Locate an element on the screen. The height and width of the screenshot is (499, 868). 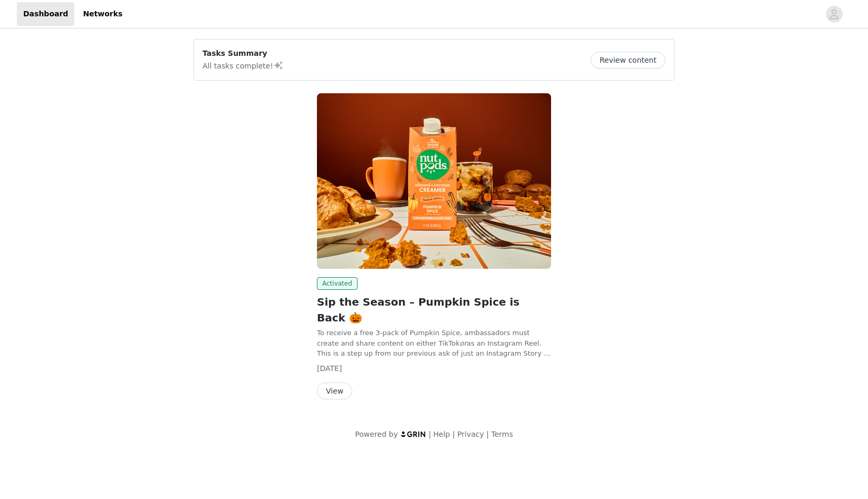
a: Networks is located at coordinates (102, 14).